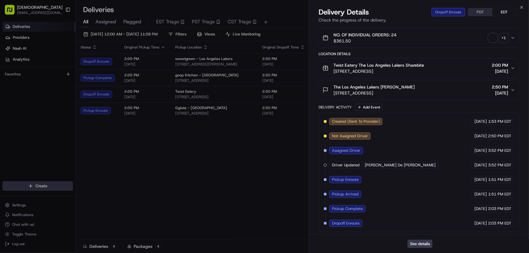  What do you see at coordinates (365, 35) in the screenshot?
I see `span: NO. OF INDIVIDUAL ORDERS: 24` at bounding box center [365, 35].